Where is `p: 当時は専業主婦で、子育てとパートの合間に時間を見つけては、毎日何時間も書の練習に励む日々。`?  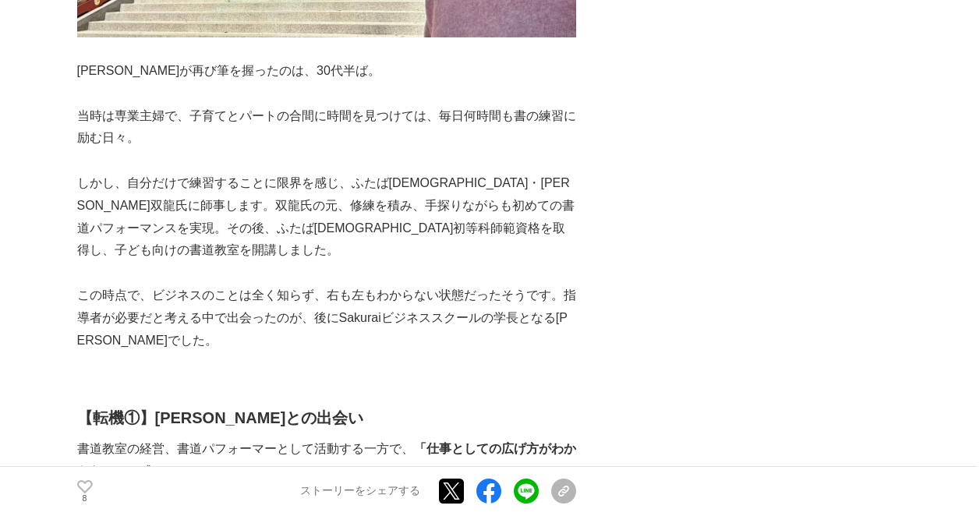
p: 当時は専業主婦で、子育てとパートの合間に時間を見つけては、毎日何時間も書の練習に励む日々。 is located at coordinates (327, 128).